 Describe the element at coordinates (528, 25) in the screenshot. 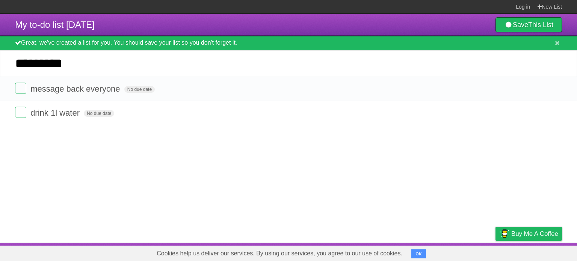

I see `a: SaveThis List` at that location.